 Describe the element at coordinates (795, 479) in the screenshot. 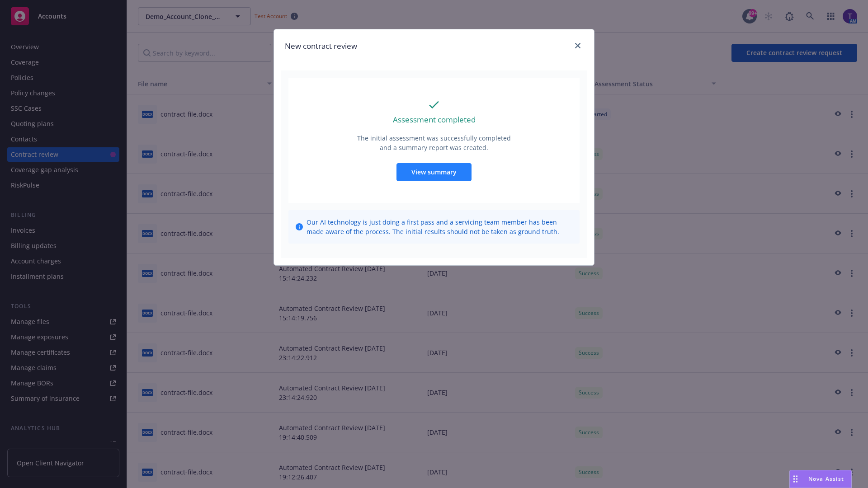

I see `div: Drag to move` at that location.